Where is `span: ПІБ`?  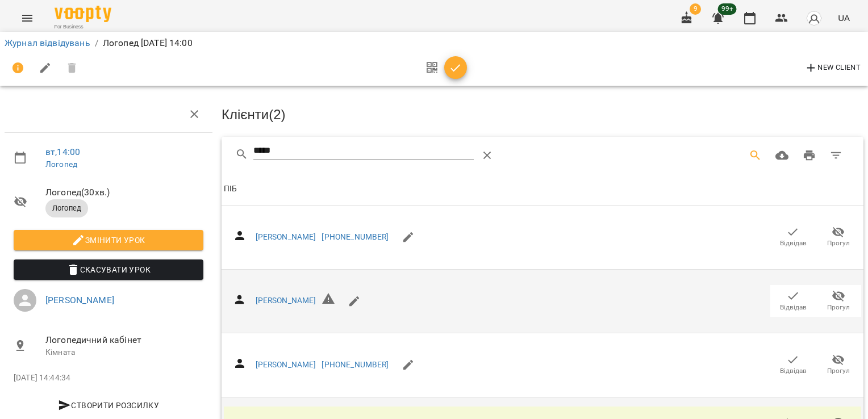 span: ПІБ is located at coordinates (543, 189).